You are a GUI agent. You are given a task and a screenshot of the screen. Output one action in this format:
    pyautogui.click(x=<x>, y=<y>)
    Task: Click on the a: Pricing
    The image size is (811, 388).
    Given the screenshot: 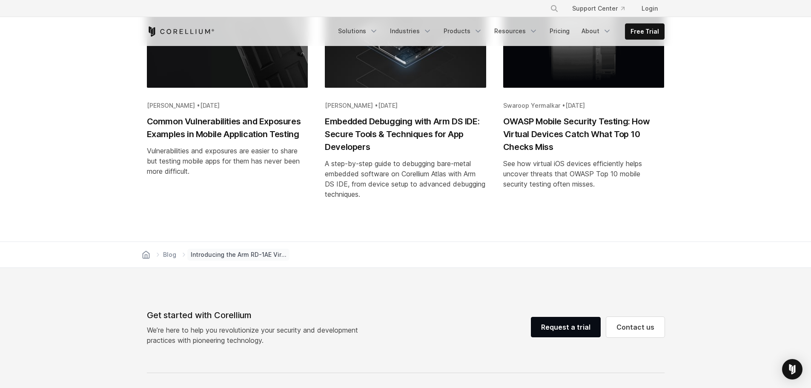 What is the action you would take?
    pyautogui.click(x=560, y=31)
    